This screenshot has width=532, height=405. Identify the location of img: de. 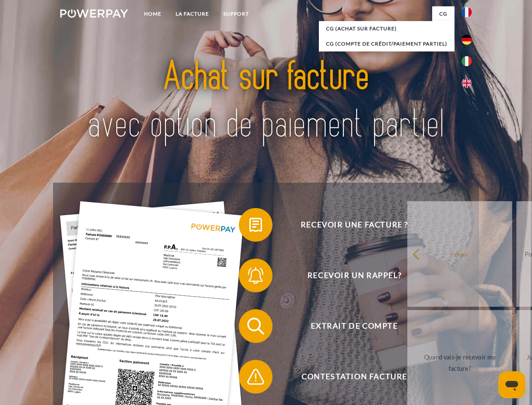
(467, 40).